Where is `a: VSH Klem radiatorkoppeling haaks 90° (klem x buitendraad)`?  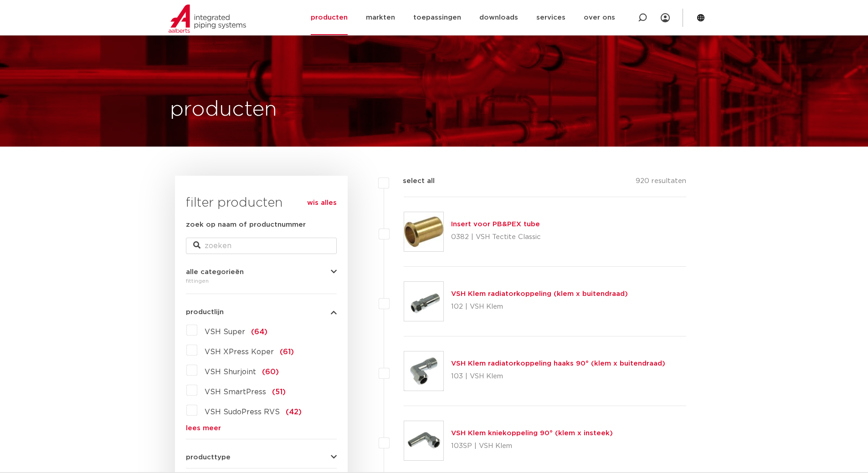 a: VSH Klem radiatorkoppeling haaks 90° (klem x buitendraad) is located at coordinates (558, 364).